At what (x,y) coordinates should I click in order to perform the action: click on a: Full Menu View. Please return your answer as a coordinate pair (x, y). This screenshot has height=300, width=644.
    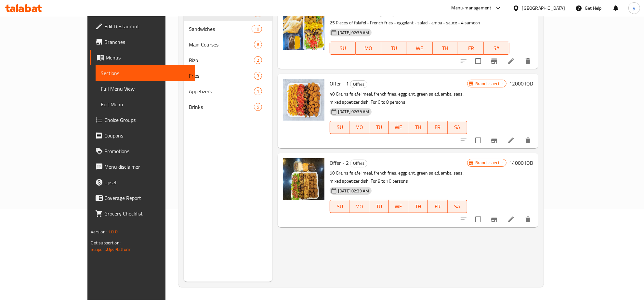
    Looking at the image, I should click on (145, 89).